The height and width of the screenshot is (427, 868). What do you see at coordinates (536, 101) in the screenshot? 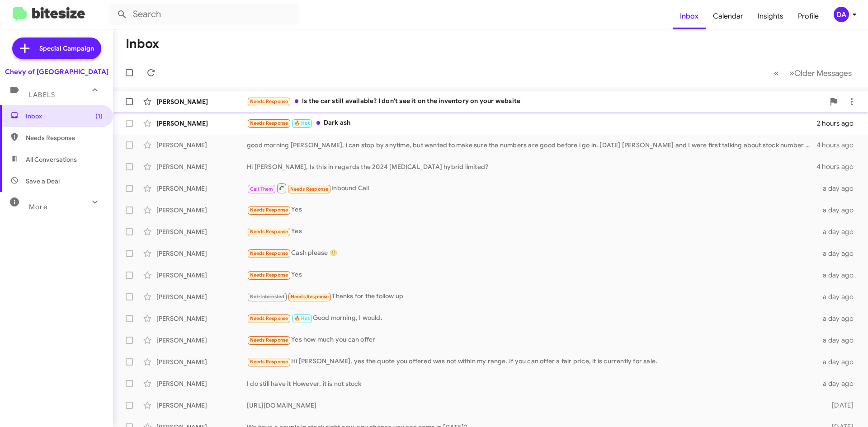
I see `div: Is the car still available? I don't see it on the inventory on your website` at bounding box center [536, 101].